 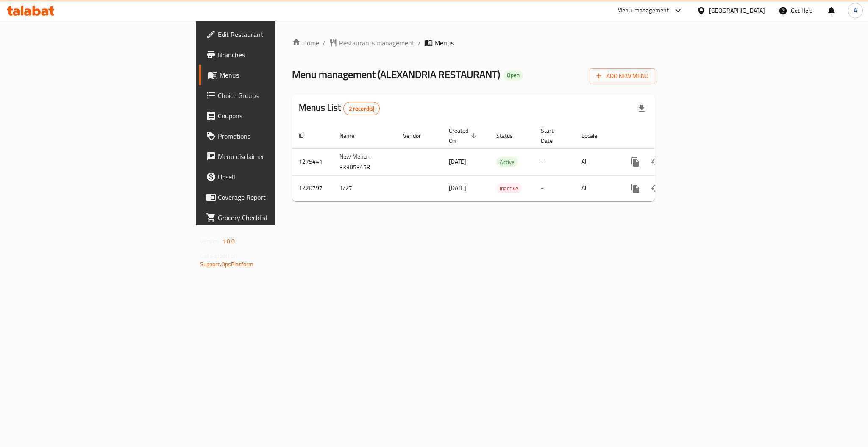 What do you see at coordinates (513, 75) in the screenshot?
I see `span: Open` at bounding box center [513, 75].